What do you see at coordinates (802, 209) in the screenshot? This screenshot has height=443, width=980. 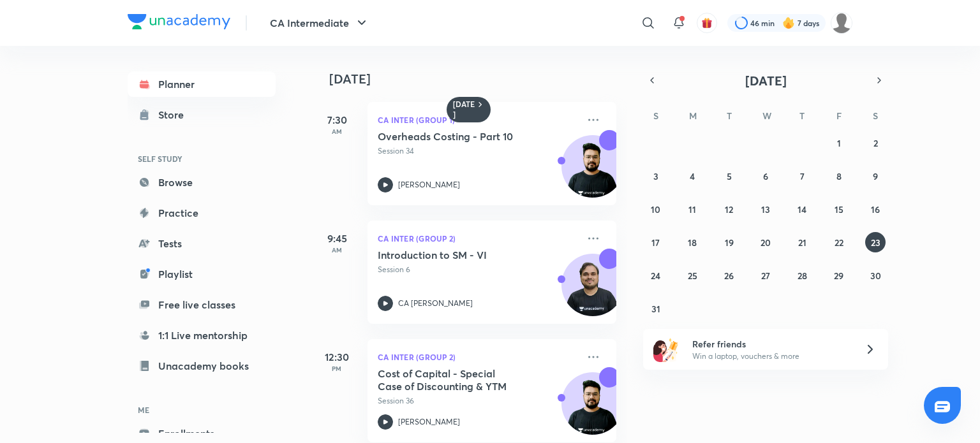 I see `abbr: August 14, 2025` at bounding box center [802, 209].